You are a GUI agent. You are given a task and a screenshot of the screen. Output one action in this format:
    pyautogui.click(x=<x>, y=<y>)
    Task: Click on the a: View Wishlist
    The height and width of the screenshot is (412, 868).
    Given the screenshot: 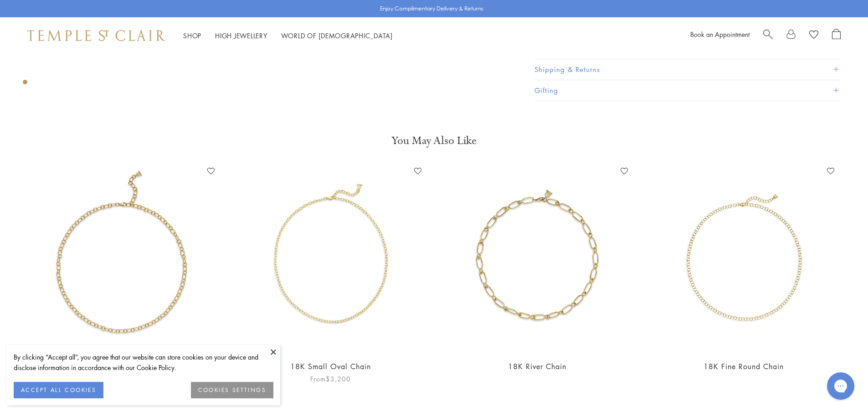 What is the action you would take?
    pyautogui.click(x=814, y=36)
    